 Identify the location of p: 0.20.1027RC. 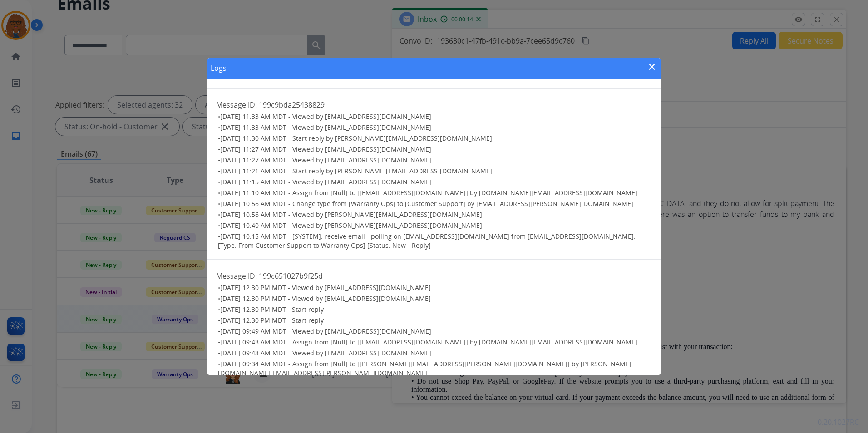
(838, 423).